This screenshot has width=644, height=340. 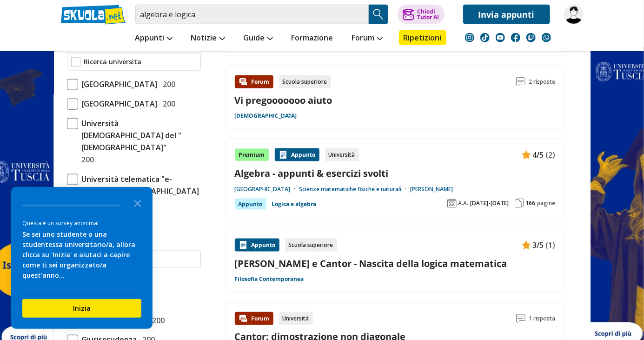 I want to click on input: Cerca appunti, riassunti o versioni, so click(x=252, y=14).